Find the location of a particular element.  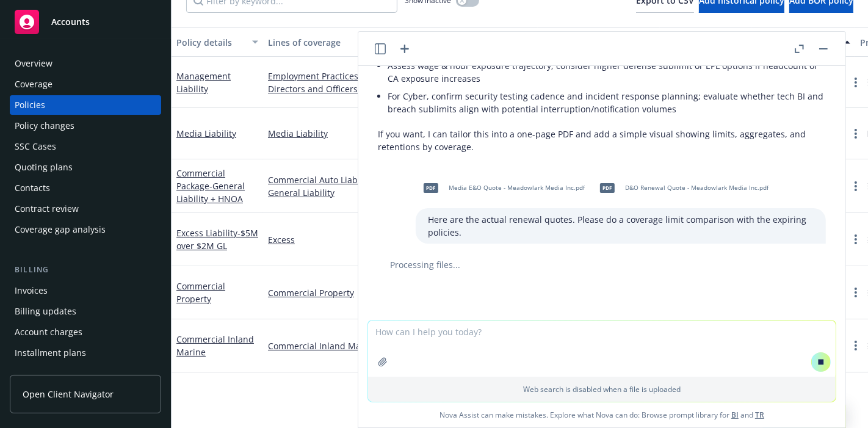

p: Here are the actual renewal quotes. Please do a coverage limit comparison with the expiring polic... is located at coordinates (621, 225).